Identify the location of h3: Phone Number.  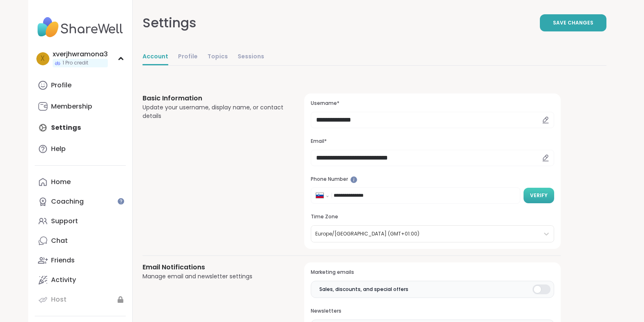
(432, 179).